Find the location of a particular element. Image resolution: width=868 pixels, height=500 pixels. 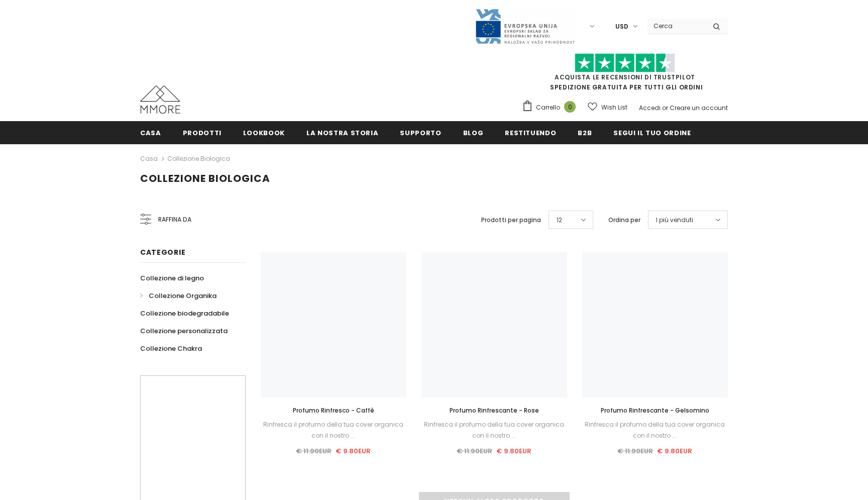

span: La nostra storia is located at coordinates (342, 133).